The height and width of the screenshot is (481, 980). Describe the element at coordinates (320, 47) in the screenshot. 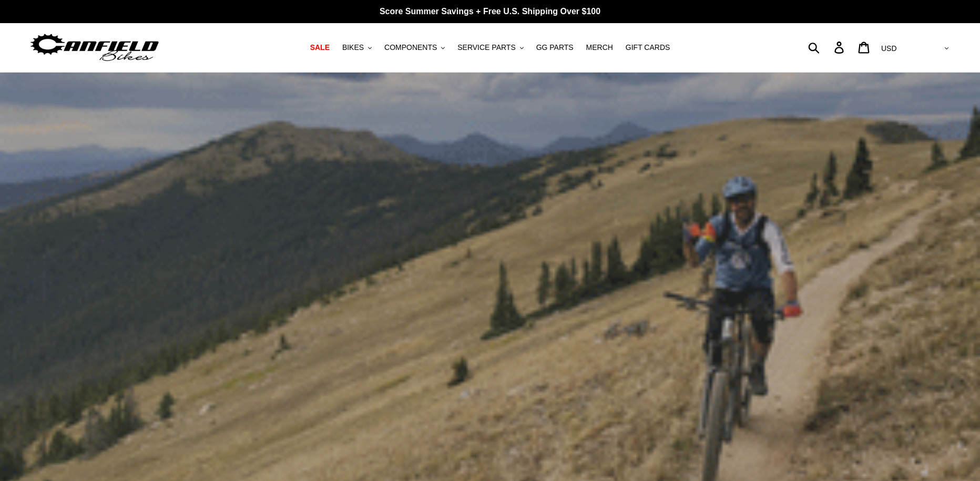

I see `span: SALE` at that location.